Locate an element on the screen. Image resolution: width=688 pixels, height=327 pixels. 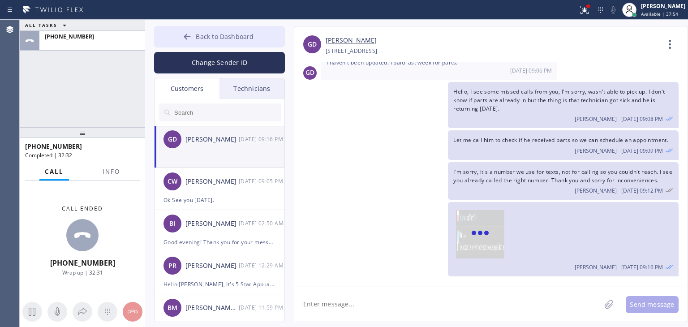
div: 10/06/2025 9:50 AM is located at coordinates (262, 223).